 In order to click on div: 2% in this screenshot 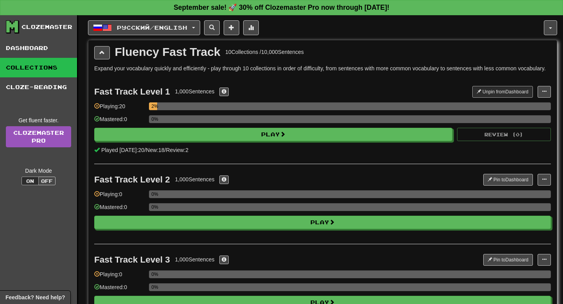, I will do `click(154, 106)`.